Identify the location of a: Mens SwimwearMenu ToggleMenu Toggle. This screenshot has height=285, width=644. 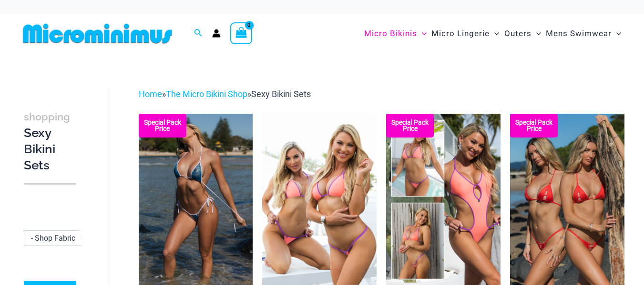
(583, 33).